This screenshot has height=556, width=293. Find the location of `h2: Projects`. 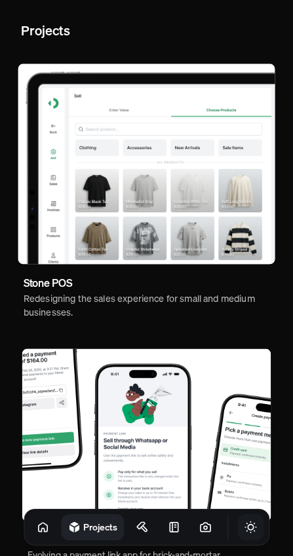

h2: Projects is located at coordinates (45, 31).